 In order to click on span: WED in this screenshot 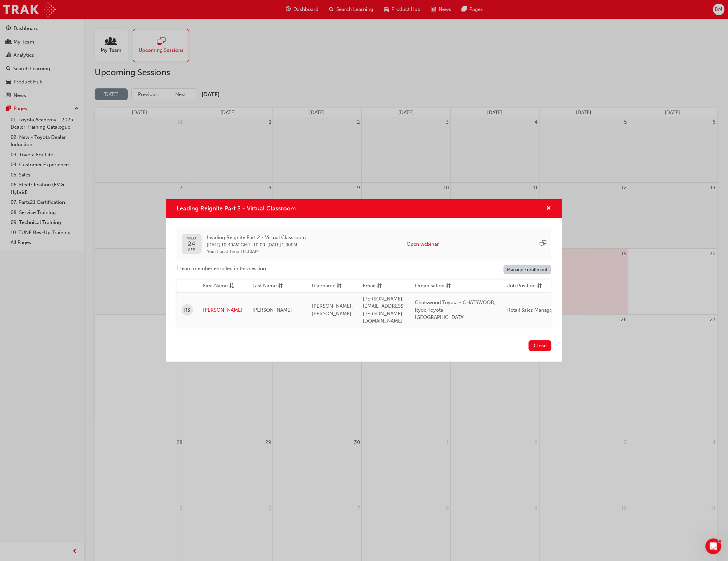, I will do `click(192, 238)`.